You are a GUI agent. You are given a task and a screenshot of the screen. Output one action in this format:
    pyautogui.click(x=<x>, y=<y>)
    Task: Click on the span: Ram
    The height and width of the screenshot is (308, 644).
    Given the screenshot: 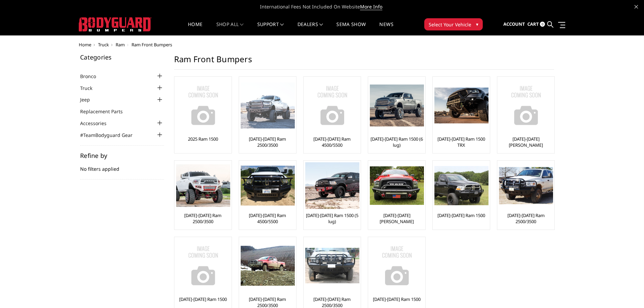 What is the action you would take?
    pyautogui.click(x=120, y=44)
    